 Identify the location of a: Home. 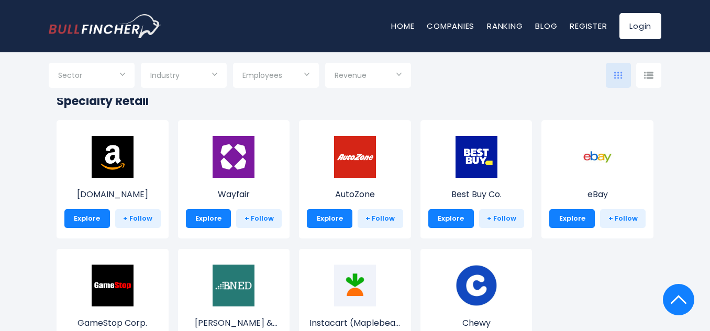
(403, 26).